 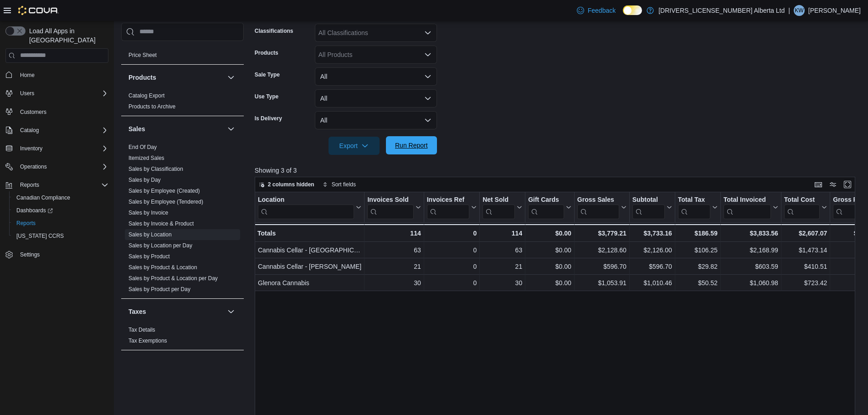 What do you see at coordinates (33, 166) in the screenshot?
I see `button: Operations` at bounding box center [33, 166].